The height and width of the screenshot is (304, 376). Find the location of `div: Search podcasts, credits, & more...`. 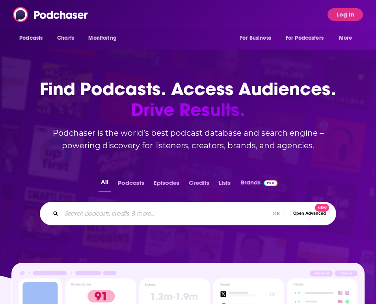

div: Search podcasts, credits, & more... is located at coordinates (188, 214).